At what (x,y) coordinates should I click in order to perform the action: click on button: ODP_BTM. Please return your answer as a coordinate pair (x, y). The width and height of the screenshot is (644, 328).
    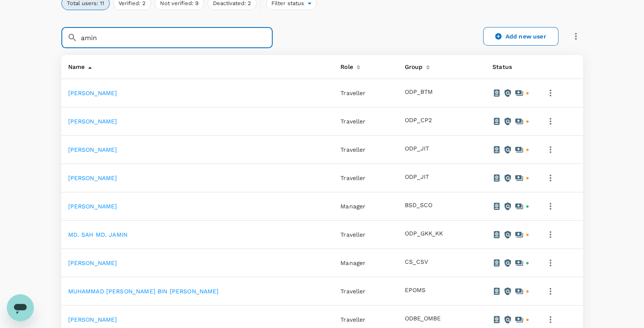
    Looking at the image, I should click on (419, 92).